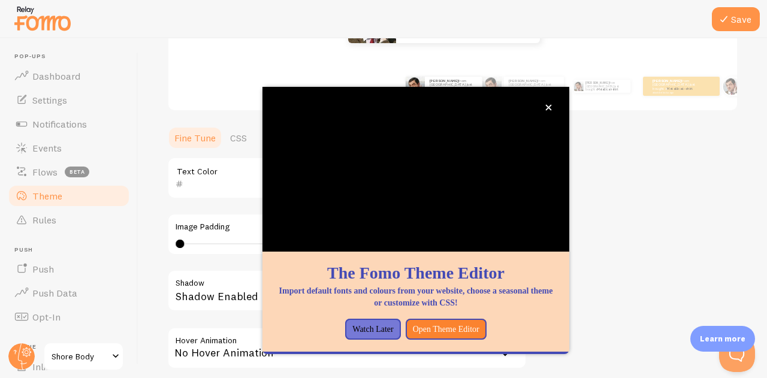 The width and height of the screenshot is (767, 378). Describe the element at coordinates (373, 329) in the screenshot. I see `button: Watch Later` at that location.